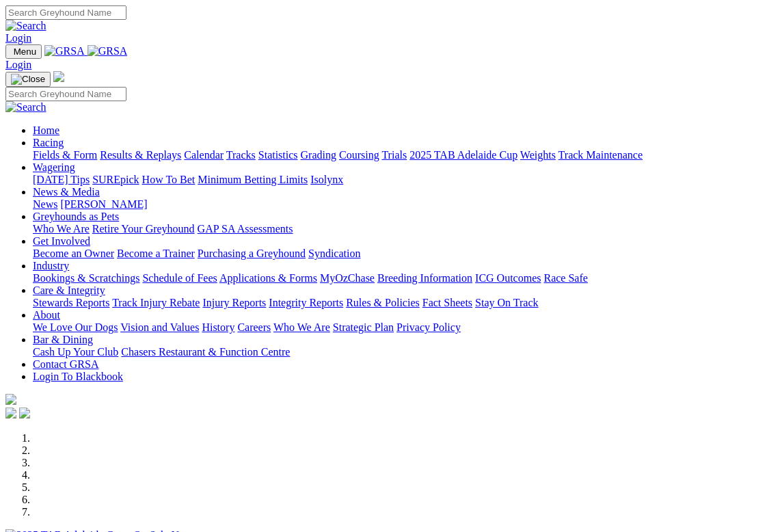 This screenshot has width=780, height=532. Describe the element at coordinates (251, 253) in the screenshot. I see `a: Purchasing a Greyhound` at that location.